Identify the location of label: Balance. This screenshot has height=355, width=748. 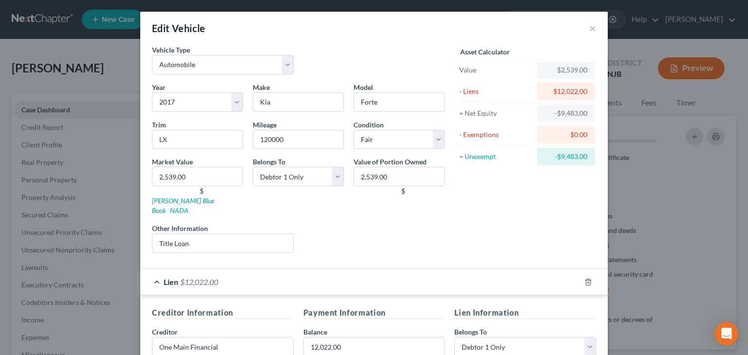
(315, 332).